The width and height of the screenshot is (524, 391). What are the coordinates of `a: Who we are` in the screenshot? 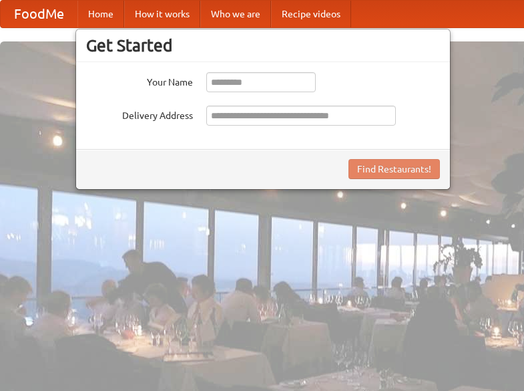 It's located at (236, 14).